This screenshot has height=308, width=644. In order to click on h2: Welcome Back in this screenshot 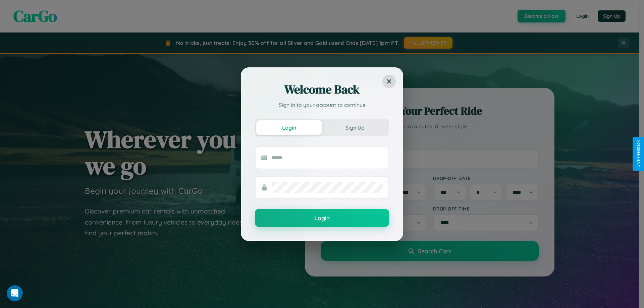, I will do `click(322, 89)`.